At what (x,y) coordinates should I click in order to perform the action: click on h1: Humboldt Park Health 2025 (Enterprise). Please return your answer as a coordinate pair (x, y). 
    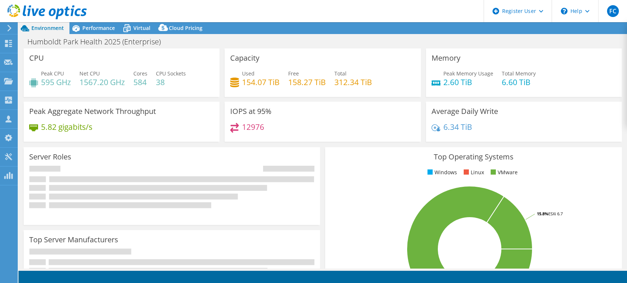
    Looking at the image, I should click on (98, 42).